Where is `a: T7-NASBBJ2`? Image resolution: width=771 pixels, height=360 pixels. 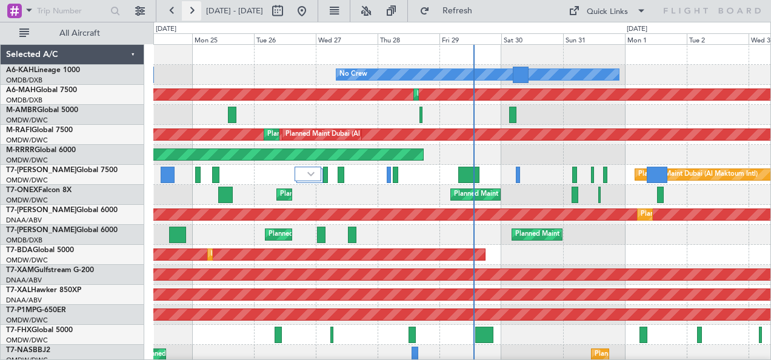 a: T7-NASBBJ2 is located at coordinates (28, 350).